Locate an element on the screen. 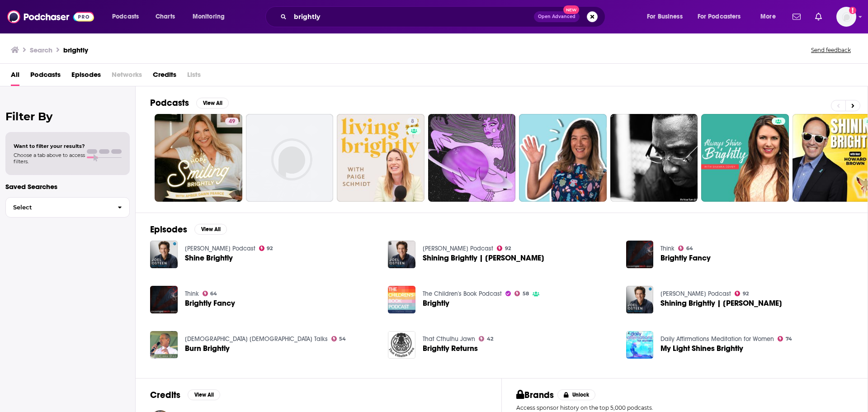 The image size is (868, 412). a: Charts is located at coordinates (165, 17).